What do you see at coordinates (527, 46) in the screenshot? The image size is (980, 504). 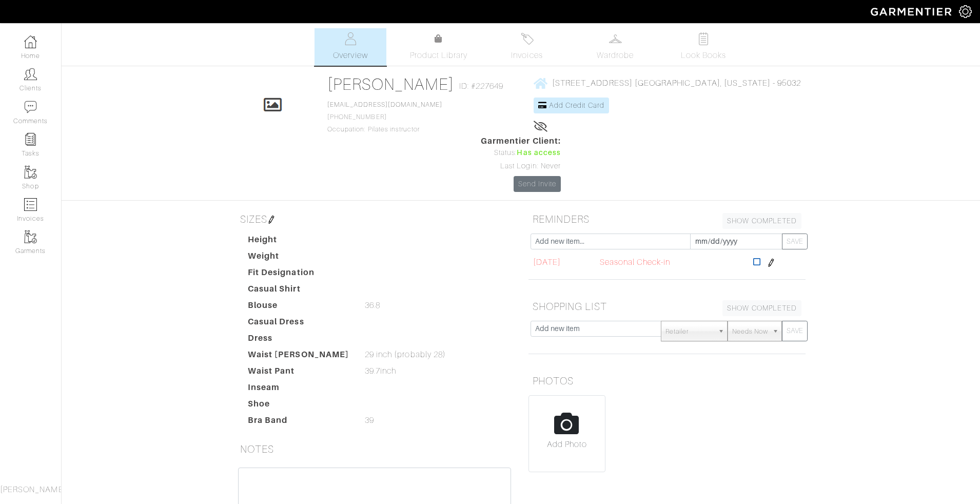 I see `a: Invoices` at bounding box center [527, 46].